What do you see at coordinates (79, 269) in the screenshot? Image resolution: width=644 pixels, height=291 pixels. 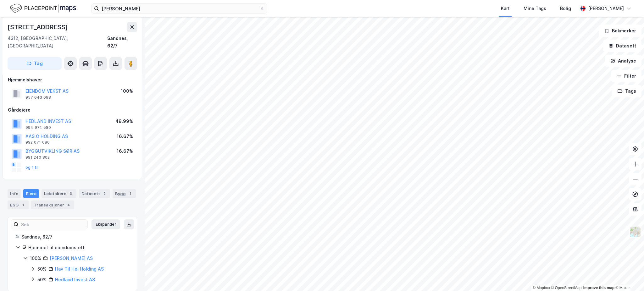 I see `a: Hav Til Hei Holding AS` at bounding box center [79, 269].